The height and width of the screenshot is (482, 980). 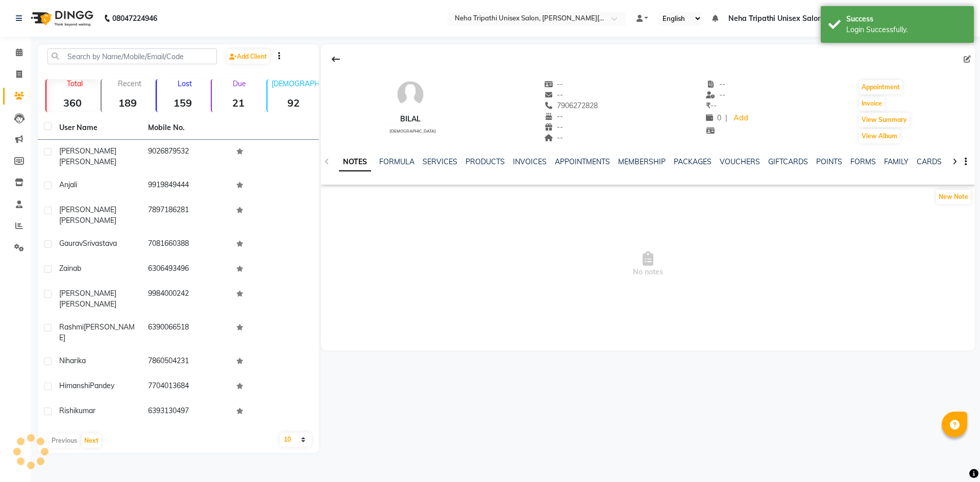 I want to click on td: 7081660388, so click(x=186, y=244).